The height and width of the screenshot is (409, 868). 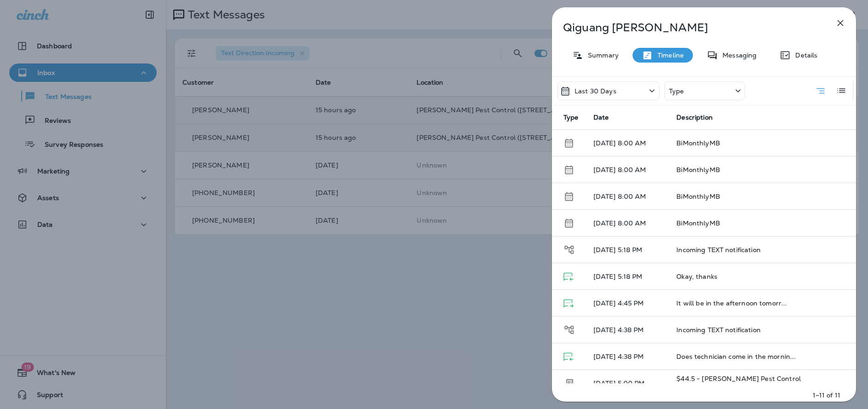 What do you see at coordinates (737, 55) in the screenshot?
I see `p: Messaging` at bounding box center [737, 55].